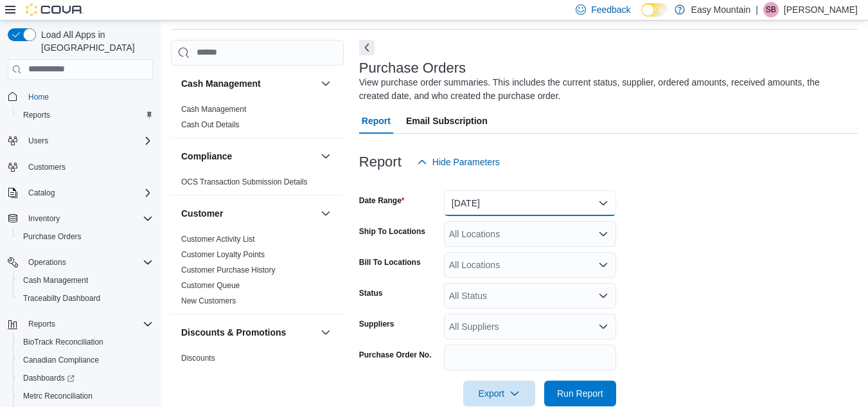 This screenshot has width=868, height=407. What do you see at coordinates (412, 68) in the screenshot?
I see `h3: Purchase Orders` at bounding box center [412, 68].